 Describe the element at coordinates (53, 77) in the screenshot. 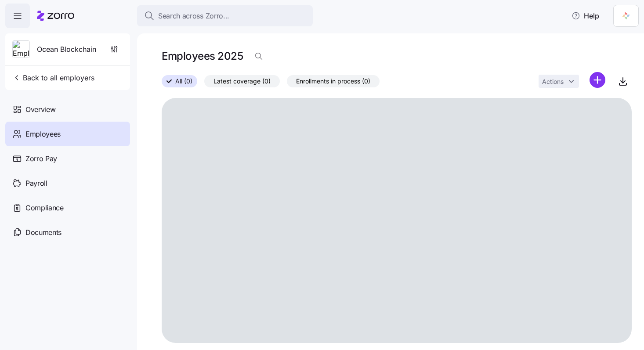

I see `button: Back to all employers` at that location.